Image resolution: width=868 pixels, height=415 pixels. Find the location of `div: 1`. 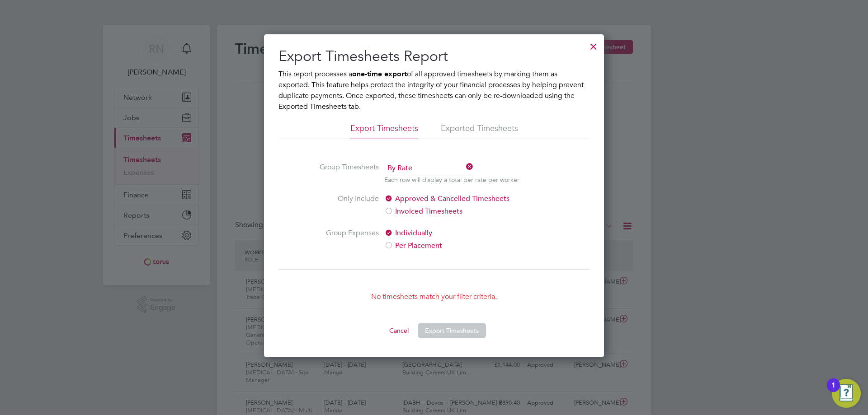

div: 1 is located at coordinates (833, 392).